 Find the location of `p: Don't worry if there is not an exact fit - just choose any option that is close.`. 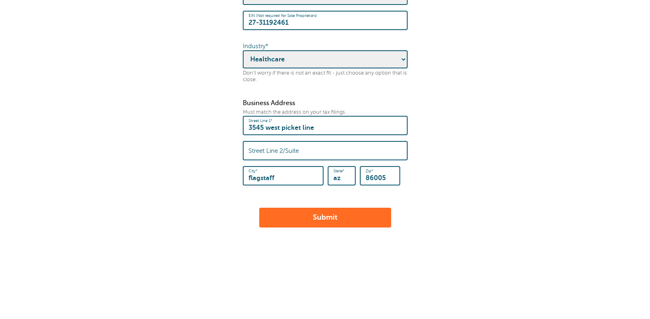

p: Don't worry if there is not an exact fit - just choose any option that is close. is located at coordinates (325, 76).